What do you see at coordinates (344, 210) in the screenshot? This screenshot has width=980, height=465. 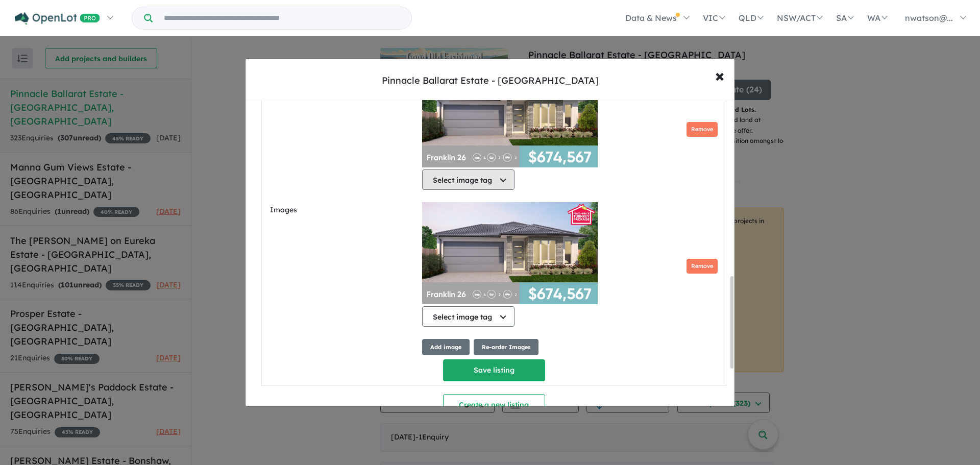 I see `label: Images` at bounding box center [344, 210].